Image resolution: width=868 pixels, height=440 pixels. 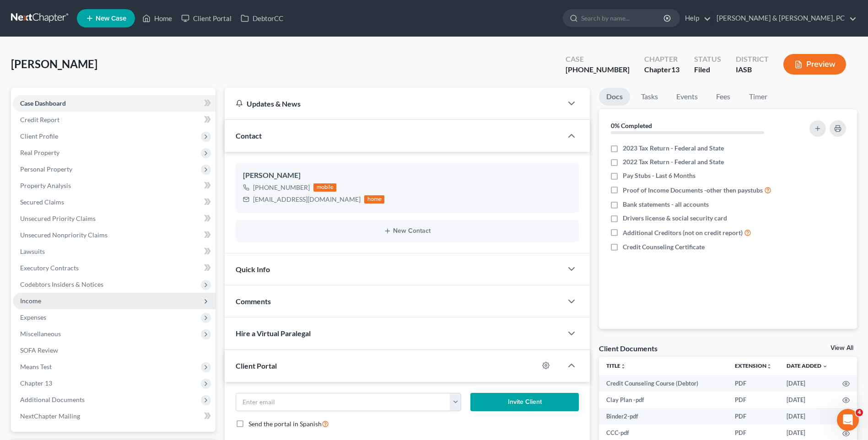 What do you see at coordinates (40, 334) in the screenshot?
I see `span: Miscellaneous` at bounding box center [40, 334].